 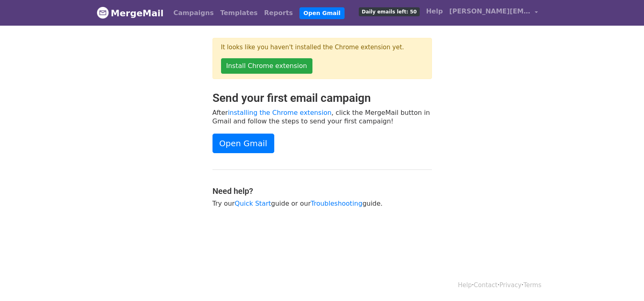 I want to click on p: It looks like you haven't installed the Chrome extension yet., so click(x=323, y=47).